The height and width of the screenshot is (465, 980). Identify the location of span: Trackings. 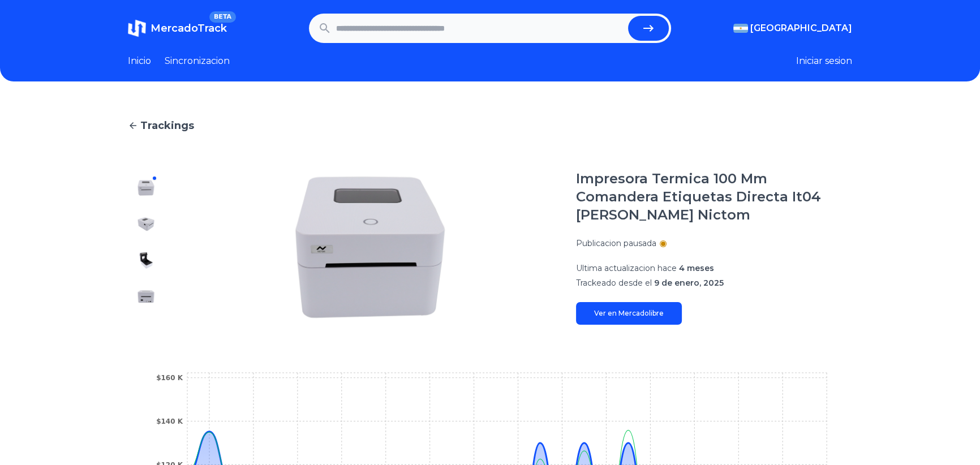
(167, 126).